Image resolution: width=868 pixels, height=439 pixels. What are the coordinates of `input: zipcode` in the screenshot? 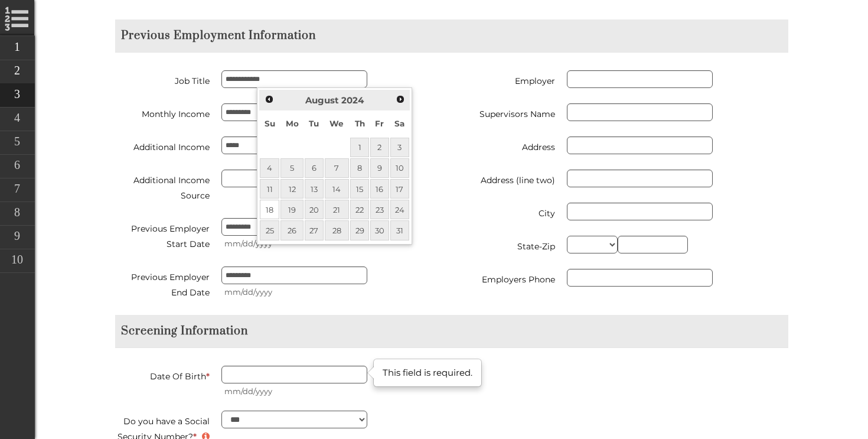 It's located at (652, 245).